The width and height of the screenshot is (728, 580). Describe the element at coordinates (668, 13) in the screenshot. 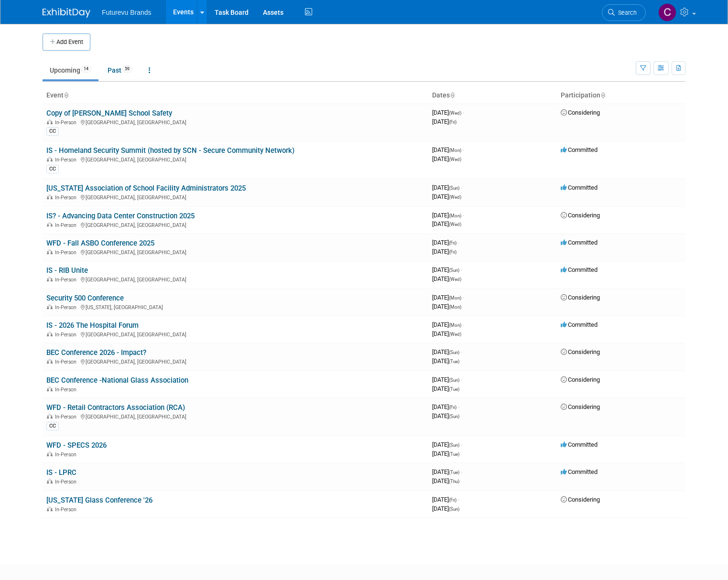

I see `img: CHERYL CLOWES` at that location.